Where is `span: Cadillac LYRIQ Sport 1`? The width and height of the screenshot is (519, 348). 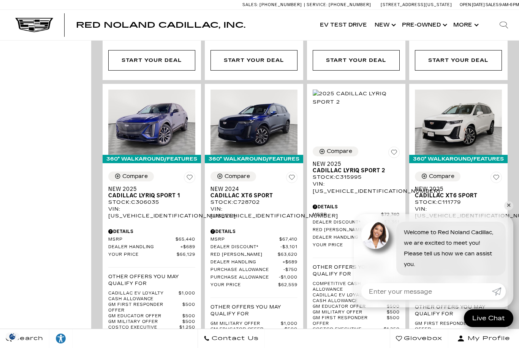 span: Cadillac LYRIQ Sport 1 is located at coordinates (149, 196).